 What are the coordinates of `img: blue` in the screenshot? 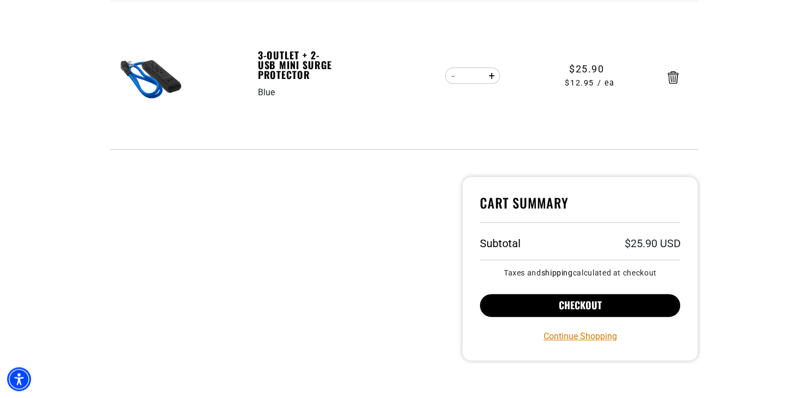 It's located at (149, 80).